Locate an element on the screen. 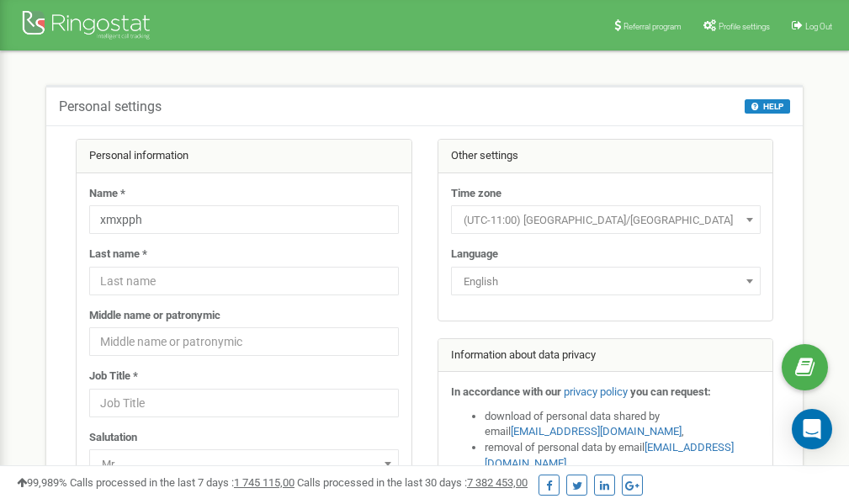 This screenshot has width=849, height=504. span: Log Out is located at coordinates (819, 26).